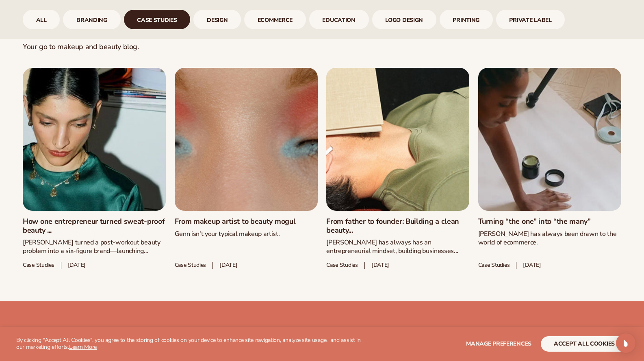 The width and height of the screenshot is (644, 361). What do you see at coordinates (217, 20) in the screenshot?
I see `div: 4 / 9` at bounding box center [217, 20].